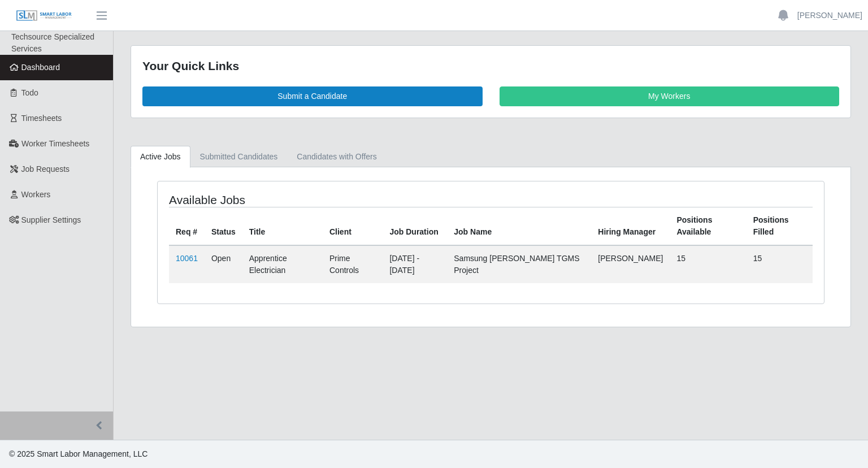 The height and width of the screenshot is (468, 868). I want to click on h4: Available Jobs, so click(298, 199).